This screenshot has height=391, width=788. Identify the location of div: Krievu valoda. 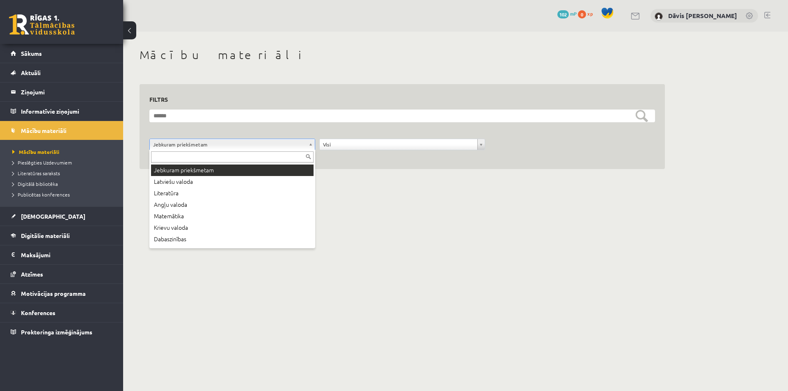
(232, 228).